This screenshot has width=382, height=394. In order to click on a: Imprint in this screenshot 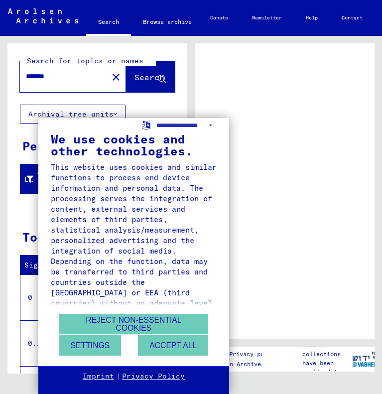, I will do `click(98, 377)`.